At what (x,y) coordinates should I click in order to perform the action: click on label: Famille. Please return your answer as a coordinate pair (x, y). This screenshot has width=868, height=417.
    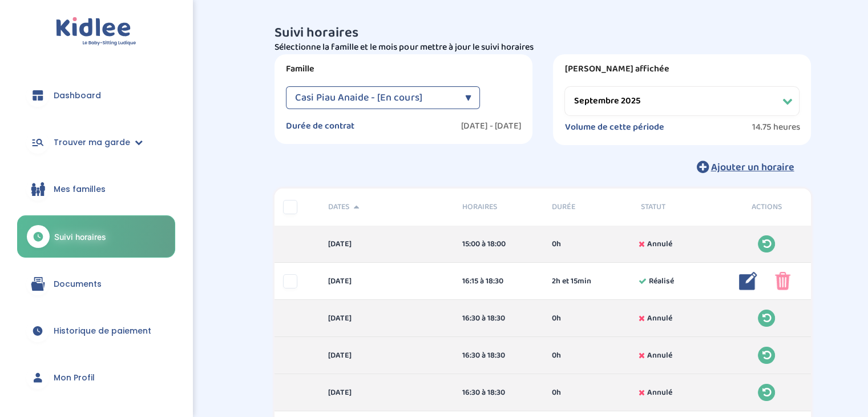
    Looking at the image, I should click on (403, 69).